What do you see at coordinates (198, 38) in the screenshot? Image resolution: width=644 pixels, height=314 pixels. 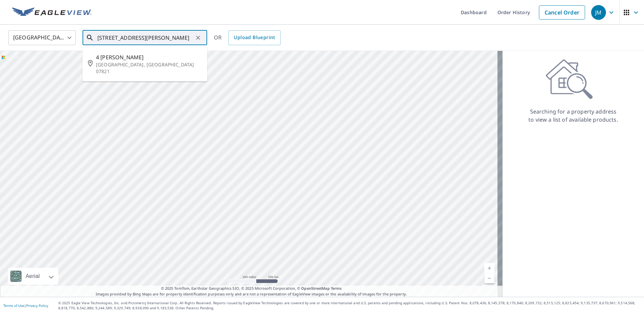 I see `button: Clear` at bounding box center [198, 38].